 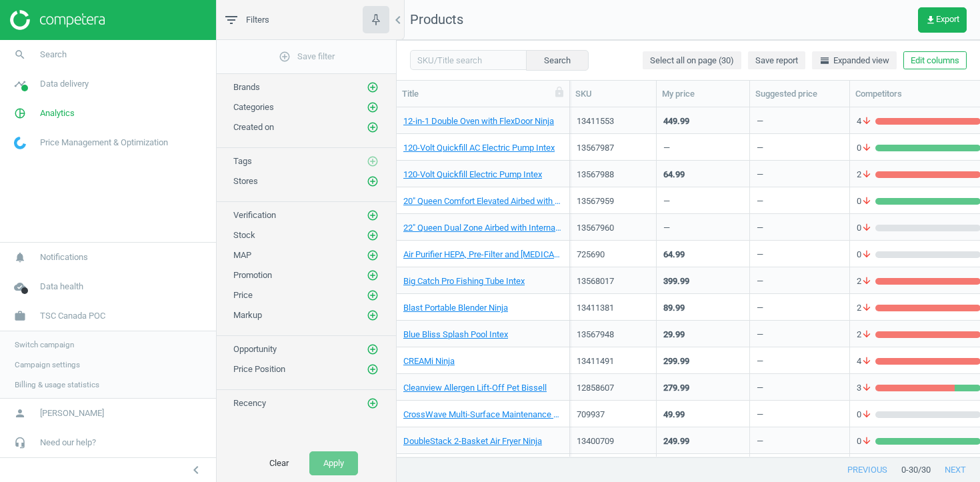 What do you see at coordinates (702, 94) in the screenshot?
I see `div: My price` at bounding box center [702, 94].